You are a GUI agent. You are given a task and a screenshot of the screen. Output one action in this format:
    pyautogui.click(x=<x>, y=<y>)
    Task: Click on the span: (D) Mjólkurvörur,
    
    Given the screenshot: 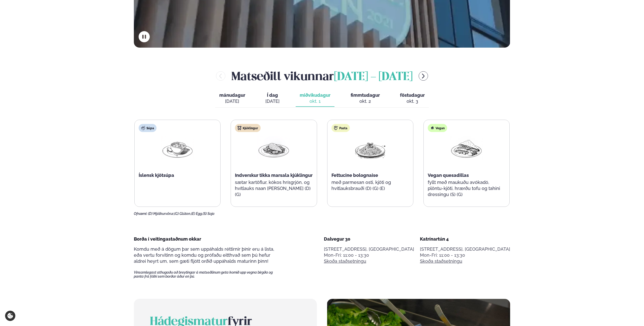 What is the action you would take?
    pyautogui.click(x=161, y=214)
    